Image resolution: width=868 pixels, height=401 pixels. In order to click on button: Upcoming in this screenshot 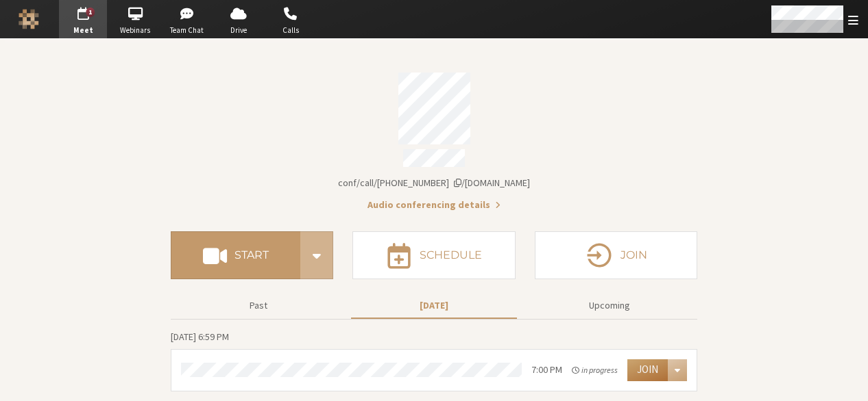, I will do `click(610, 305)`.